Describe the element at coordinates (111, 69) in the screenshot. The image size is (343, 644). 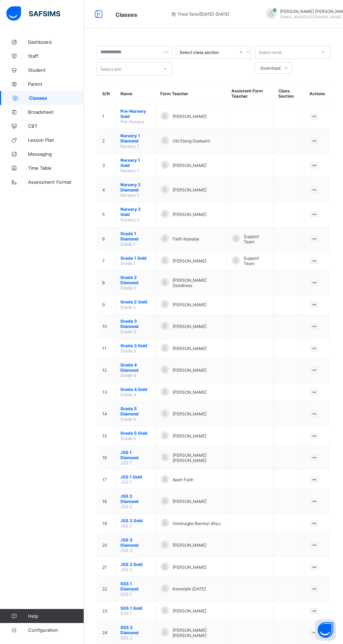
I see `div: Select arm` at that location.